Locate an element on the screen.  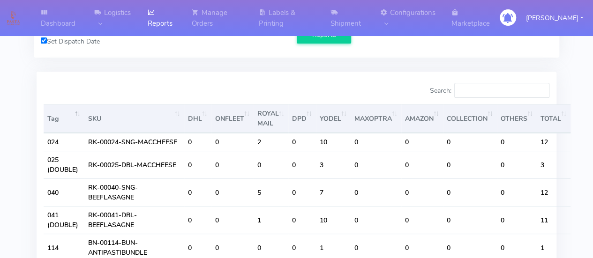
th: ROYAL MAIL : activate to sort column ascending is located at coordinates (271, 119).